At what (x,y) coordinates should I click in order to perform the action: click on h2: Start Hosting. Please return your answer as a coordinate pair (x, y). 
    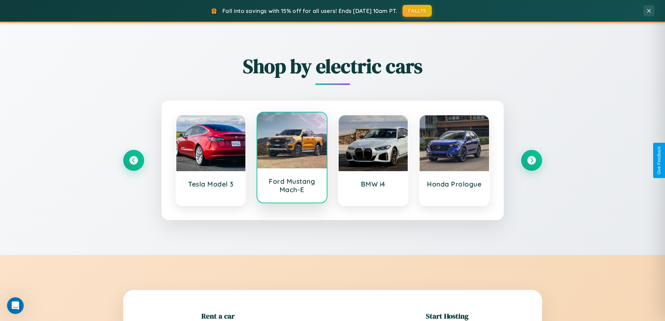
    Looking at the image, I should click on (447, 316).